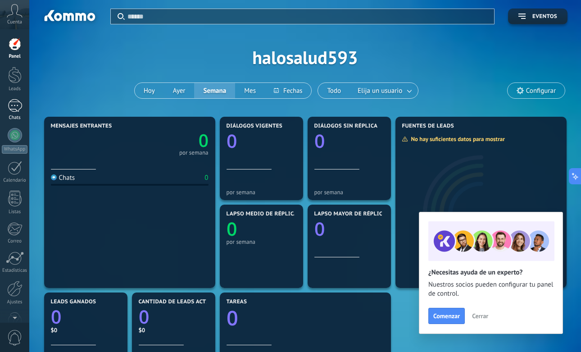  I want to click on button: Cerrar, so click(480, 316).